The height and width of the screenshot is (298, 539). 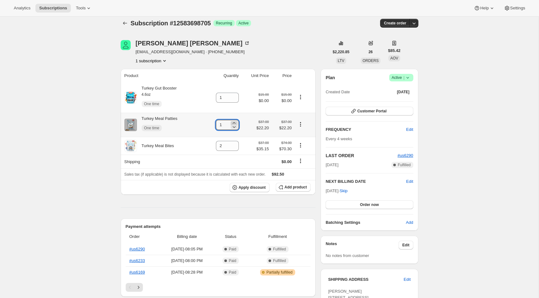 What do you see at coordinates (162, 162) in the screenshot?
I see `th: Shipping` at bounding box center [162, 162].